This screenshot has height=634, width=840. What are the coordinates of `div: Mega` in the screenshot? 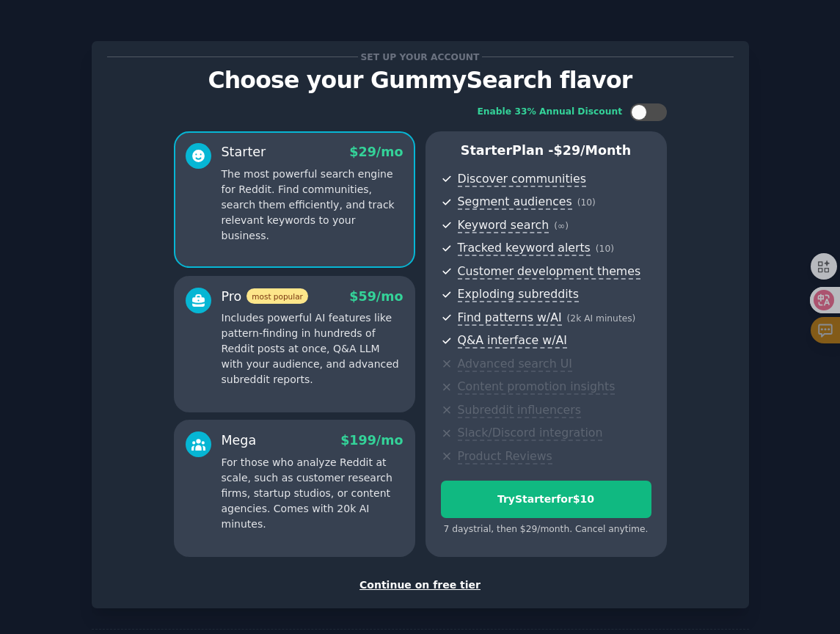 It's located at (239, 440).